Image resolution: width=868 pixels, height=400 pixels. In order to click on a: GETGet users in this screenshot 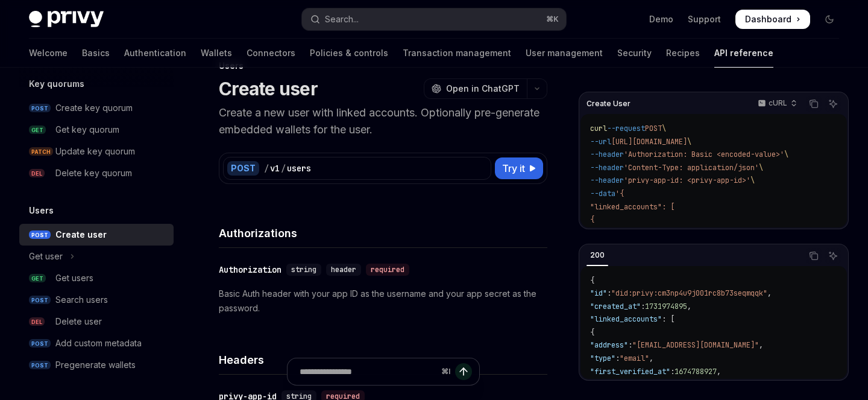, I will do `click(96, 278)`.